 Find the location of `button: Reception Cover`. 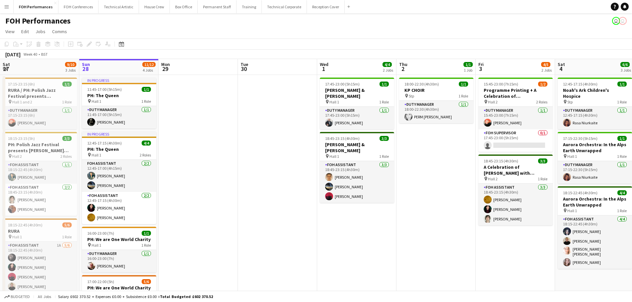

button: Reception Cover is located at coordinates (326, 7).